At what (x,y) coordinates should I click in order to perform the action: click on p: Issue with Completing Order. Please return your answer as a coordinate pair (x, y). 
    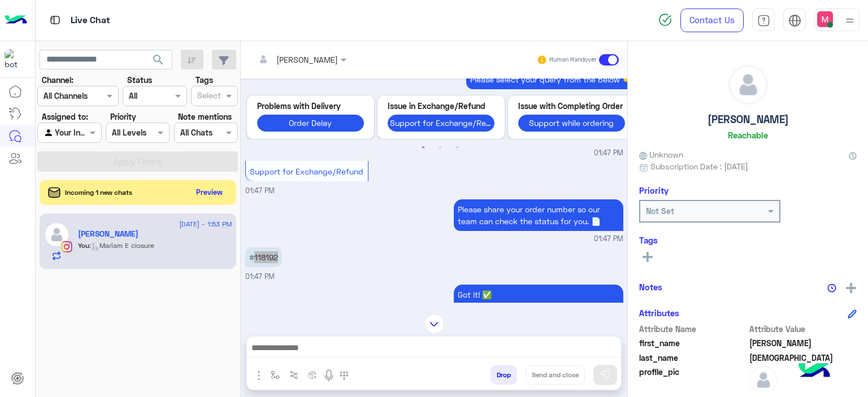
    Looking at the image, I should click on (571, 106).